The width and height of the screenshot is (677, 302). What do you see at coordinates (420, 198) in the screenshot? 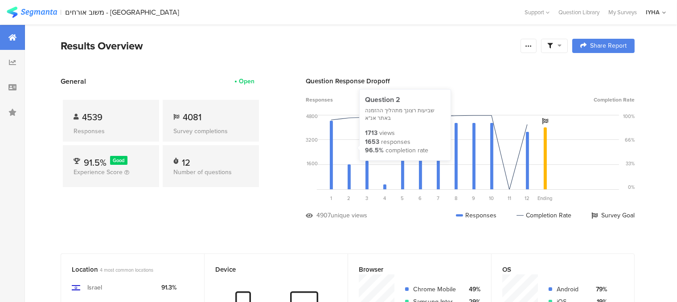
I see `span: 6` at bounding box center [420, 198].